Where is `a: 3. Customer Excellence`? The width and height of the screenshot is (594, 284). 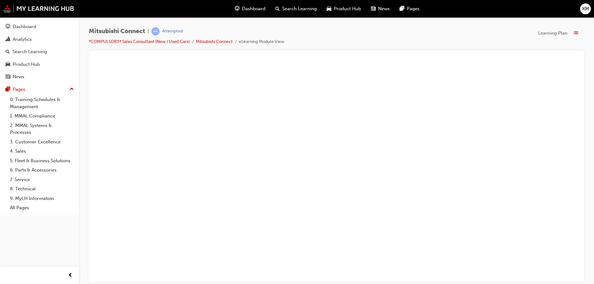 a: 3. Customer Excellence is located at coordinates (42, 142).